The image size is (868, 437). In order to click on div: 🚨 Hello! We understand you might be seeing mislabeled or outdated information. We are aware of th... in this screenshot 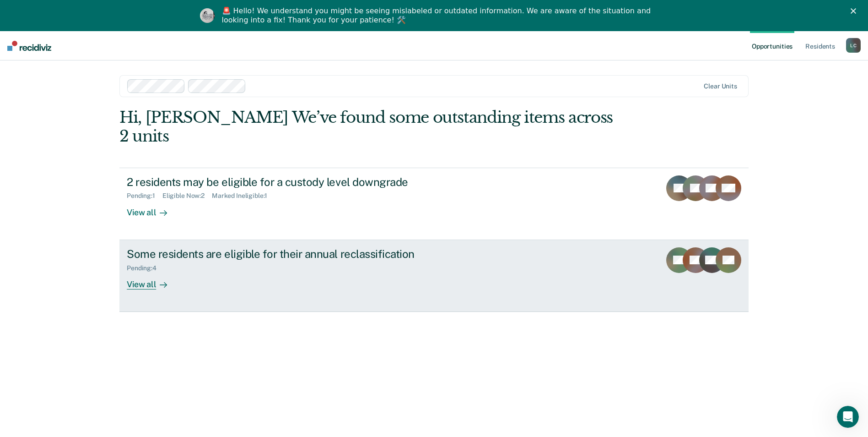, I will do `click(438, 16)`.